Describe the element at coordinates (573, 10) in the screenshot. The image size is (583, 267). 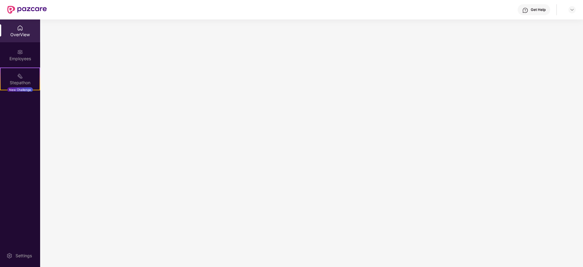
I see `img: svg+xml;base64,PHN2ZyBpZD0iRHJvcGRvd24tMzJ4MzIiIHhtbG5zPSJodHRwOi8vd3d3LnczLm9yZy8yMDAwL3N2ZyIgd2...` at that location.